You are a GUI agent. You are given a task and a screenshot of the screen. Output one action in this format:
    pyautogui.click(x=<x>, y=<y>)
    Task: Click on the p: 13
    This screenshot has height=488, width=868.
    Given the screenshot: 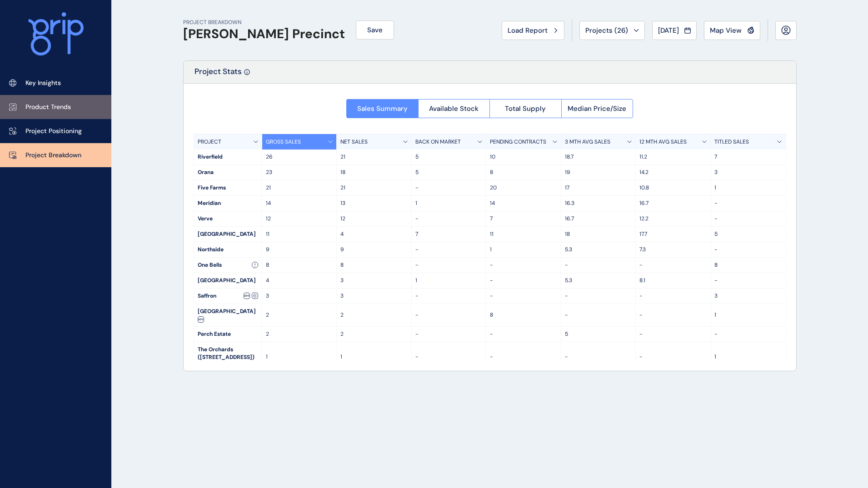 What is the action you would take?
    pyautogui.click(x=374, y=203)
    